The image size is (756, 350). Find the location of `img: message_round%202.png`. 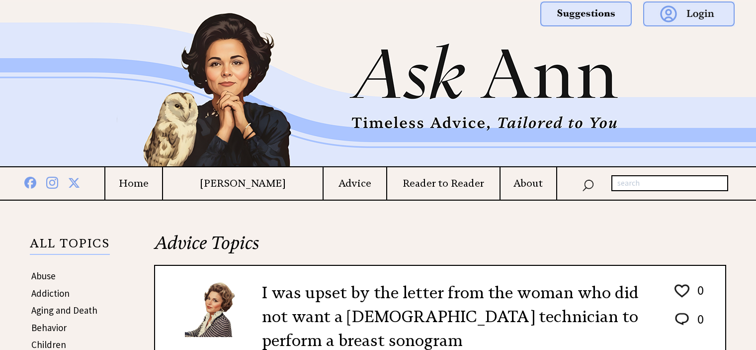

img: message_round%202.png is located at coordinates (682, 319).